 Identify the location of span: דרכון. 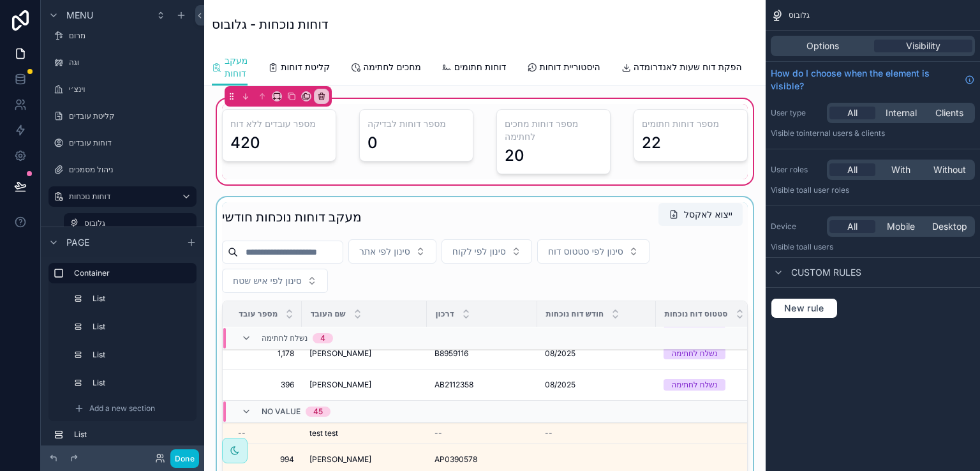
(444, 314).